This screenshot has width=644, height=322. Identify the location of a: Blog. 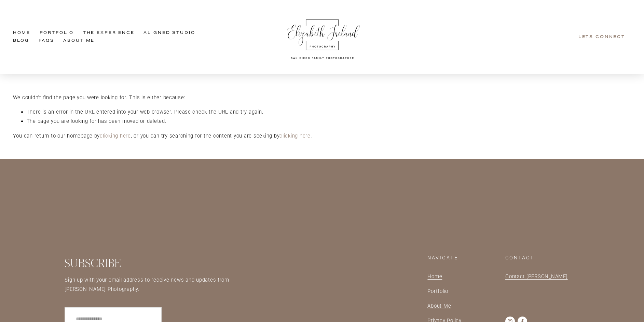
(21, 41).